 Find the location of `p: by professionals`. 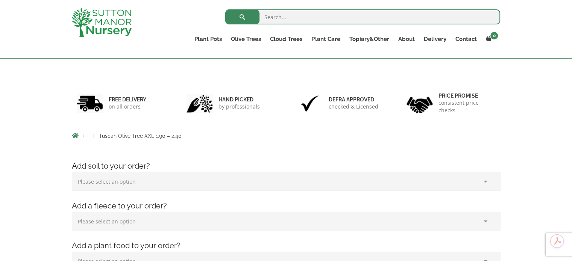

p: by professionals is located at coordinates (239, 107).